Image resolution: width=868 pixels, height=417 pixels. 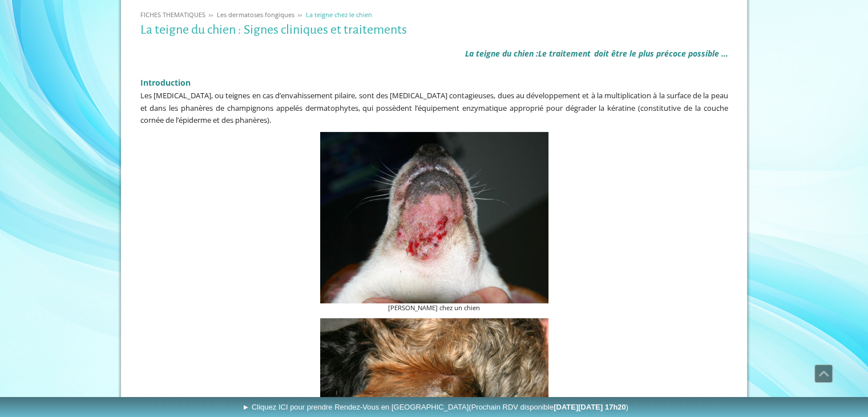 What do you see at coordinates (339, 14) in the screenshot?
I see `span: La teigne chez le chien` at bounding box center [339, 14].